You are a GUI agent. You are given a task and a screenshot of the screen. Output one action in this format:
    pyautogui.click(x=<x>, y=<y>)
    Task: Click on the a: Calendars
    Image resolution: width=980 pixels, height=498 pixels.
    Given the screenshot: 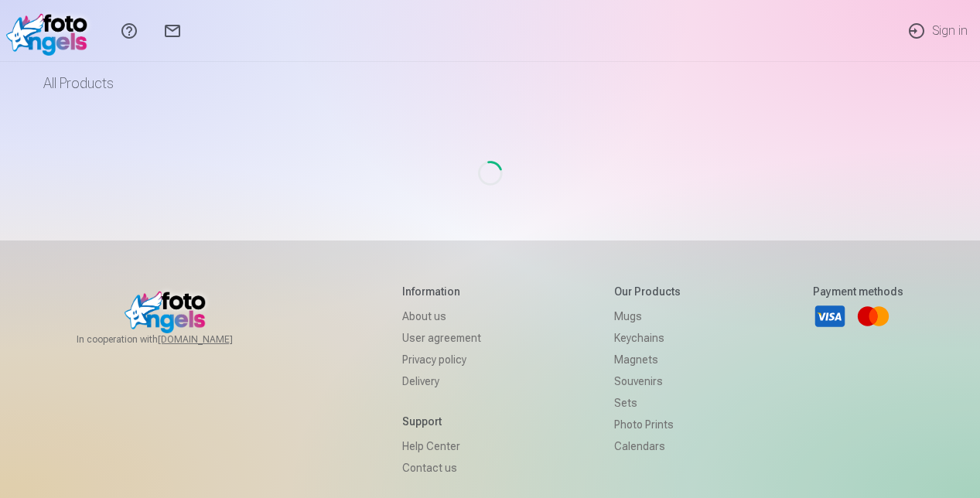 What is the action you would take?
    pyautogui.click(x=647, y=446)
    